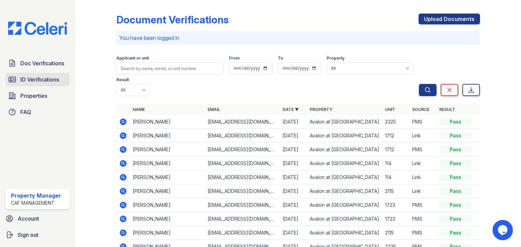 This screenshot has width=521, height=247. Describe the element at coordinates (37, 235) in the screenshot. I see `a: Sign out` at that location.